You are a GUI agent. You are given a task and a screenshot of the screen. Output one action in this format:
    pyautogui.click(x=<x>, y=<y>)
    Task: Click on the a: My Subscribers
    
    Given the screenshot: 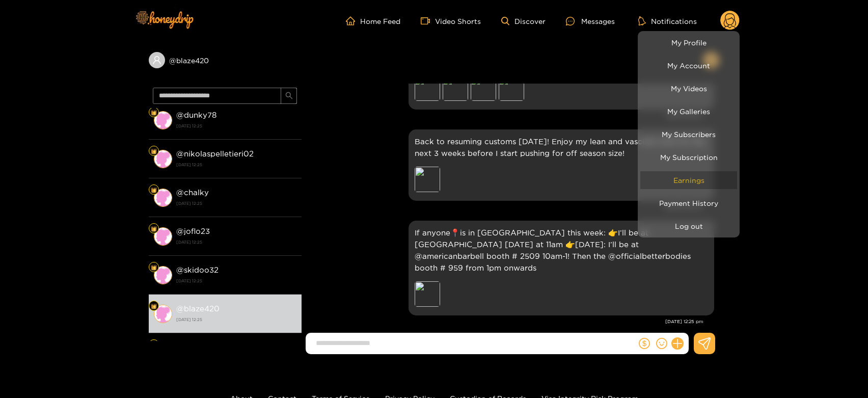 What is the action you would take?
    pyautogui.click(x=689, y=134)
    